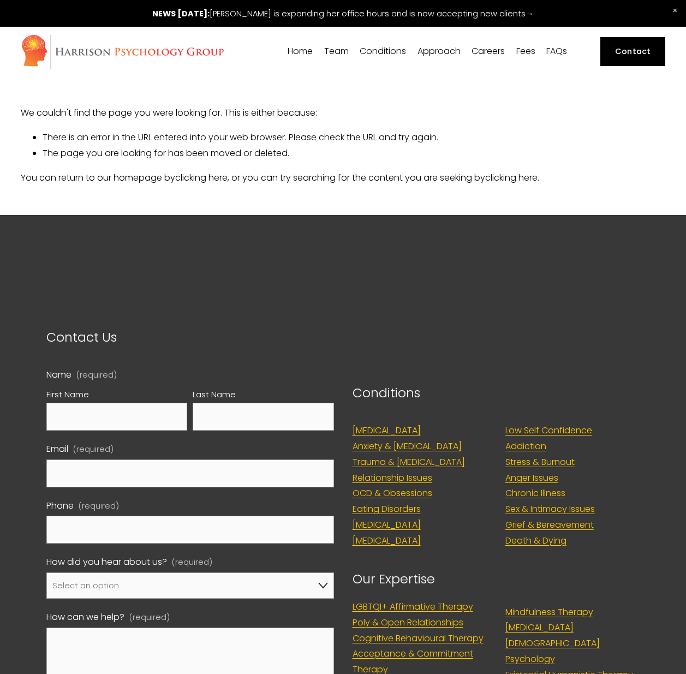 The image size is (686, 674). I want to click on a: Anger Issues, so click(532, 478).